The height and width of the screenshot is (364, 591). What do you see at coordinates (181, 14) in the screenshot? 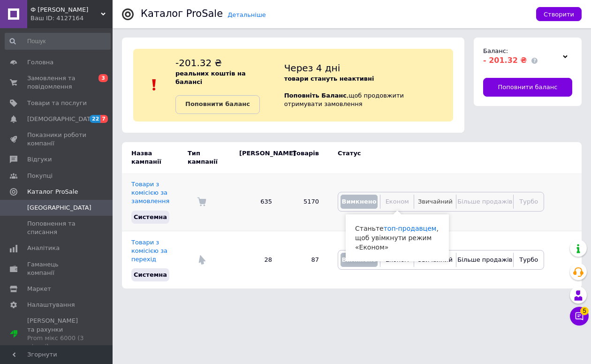
I see `div: Каталог ProSale` at bounding box center [181, 14].